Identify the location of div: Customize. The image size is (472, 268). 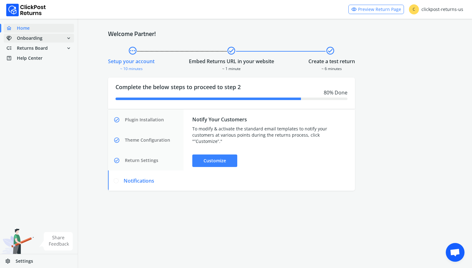
(215, 160).